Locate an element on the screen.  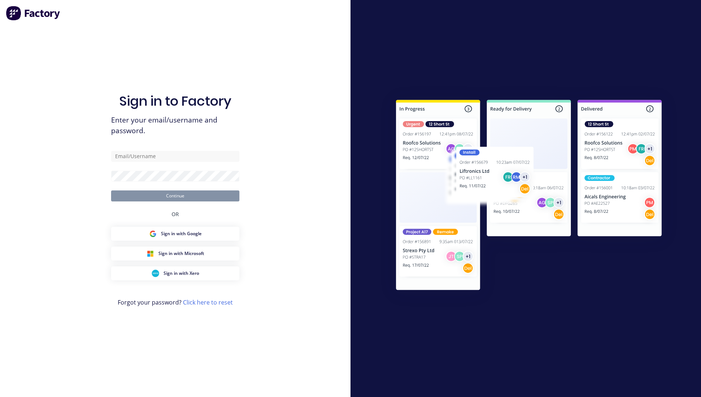
input: Email/Username is located at coordinates (175, 156).